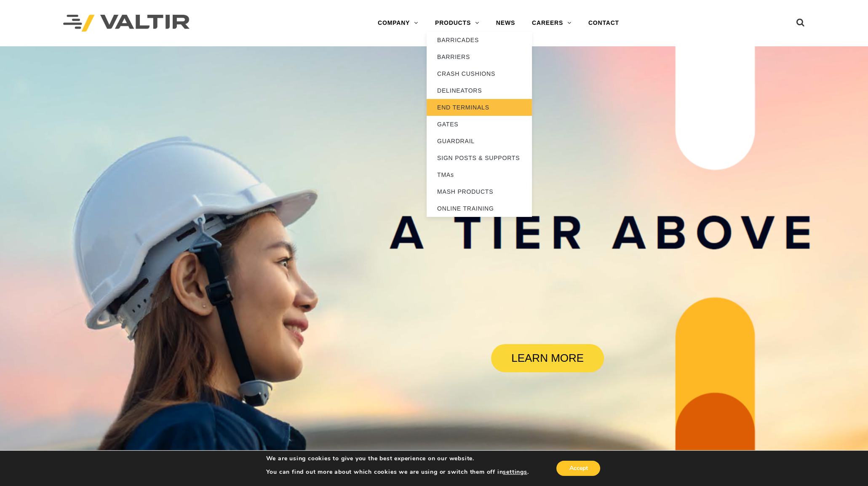 Image resolution: width=868 pixels, height=486 pixels. Describe the element at coordinates (480, 40) in the screenshot. I see `a: BARRICADES` at that location.